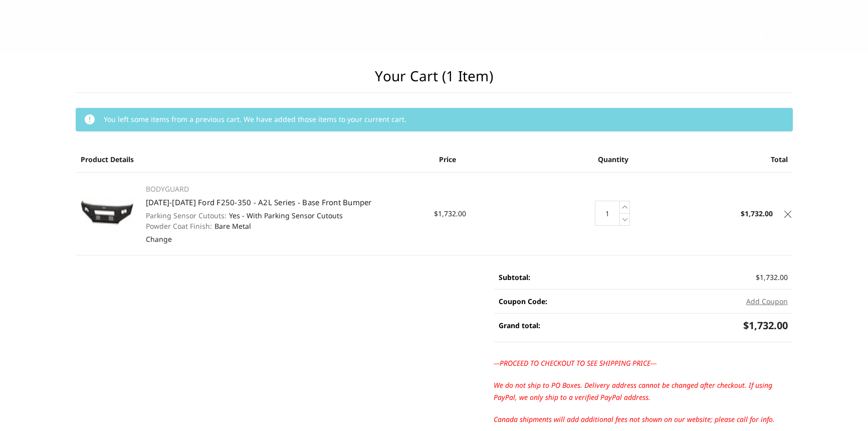 This screenshot has height=431, width=868. I want to click on strong: $1,732.00, so click(757, 213).